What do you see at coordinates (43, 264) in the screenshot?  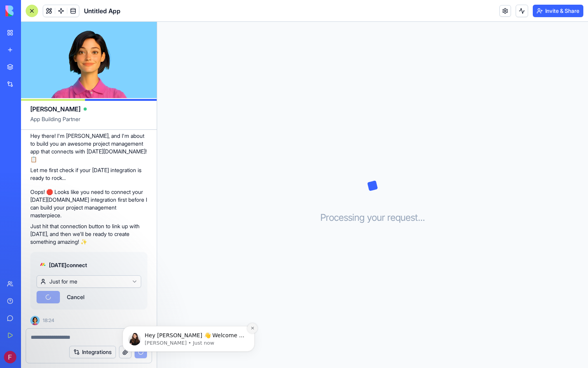 I see `img: monday` at bounding box center [43, 264].